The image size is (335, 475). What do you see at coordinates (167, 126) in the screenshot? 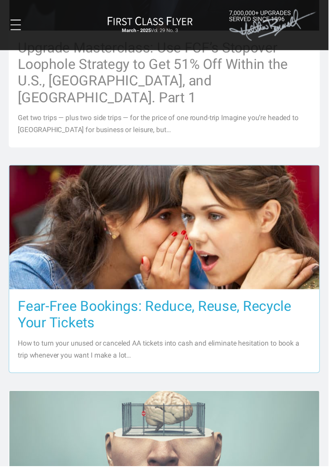
I see `p: Get two trips — plus two side trips — for the price of one round-trip Imagine you’re headed to [G...` at bounding box center [167, 126].